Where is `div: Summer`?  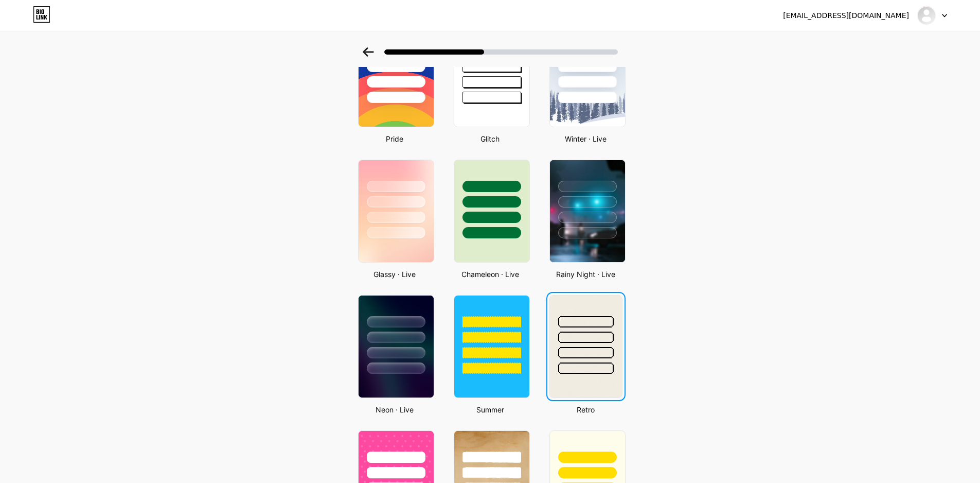 div: Summer is located at coordinates (490, 409).